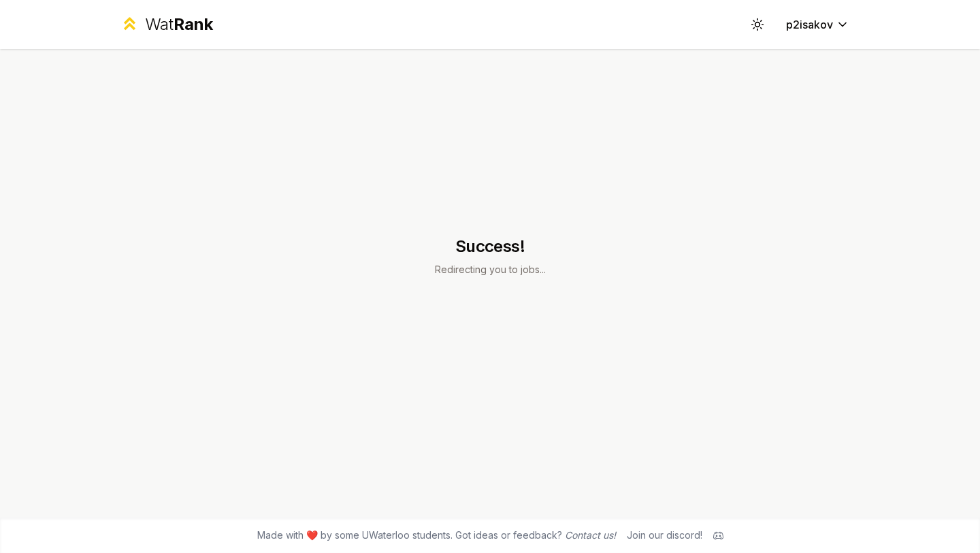 This screenshot has height=553, width=980. Describe the element at coordinates (664, 535) in the screenshot. I see `div: Join our discord!` at that location.